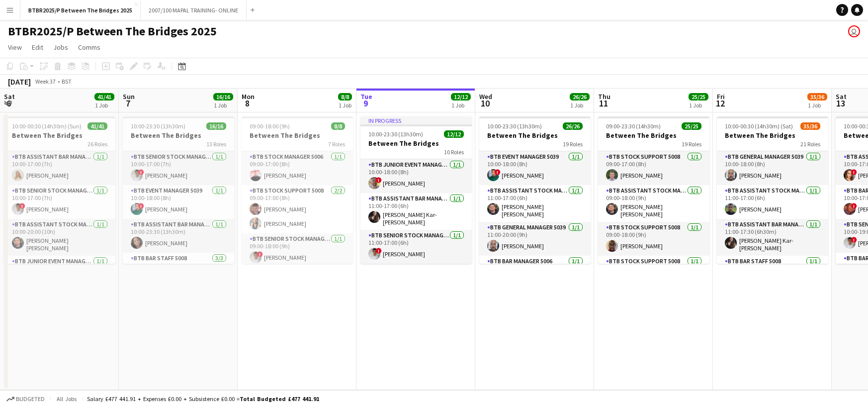 The height and width of the screenshot is (407, 868). Describe the element at coordinates (203, 398) in the screenshot. I see `div: Salary £477 441.91 + Expenses £0.00 + Subsistence £0.00 =` at that location.